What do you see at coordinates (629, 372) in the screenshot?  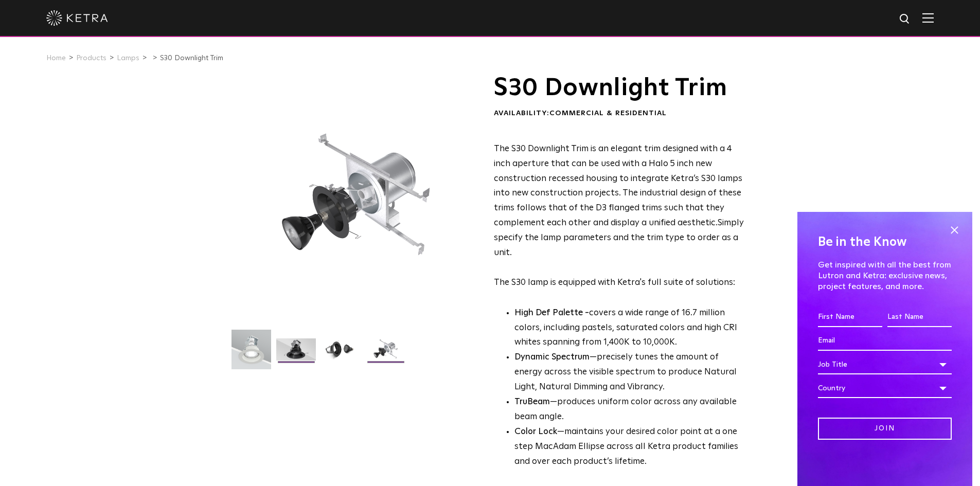 I see `li: —precisely tunes the amount of energy across the visible spectrum to produce Natural Light, Natur...` at bounding box center [629, 372].